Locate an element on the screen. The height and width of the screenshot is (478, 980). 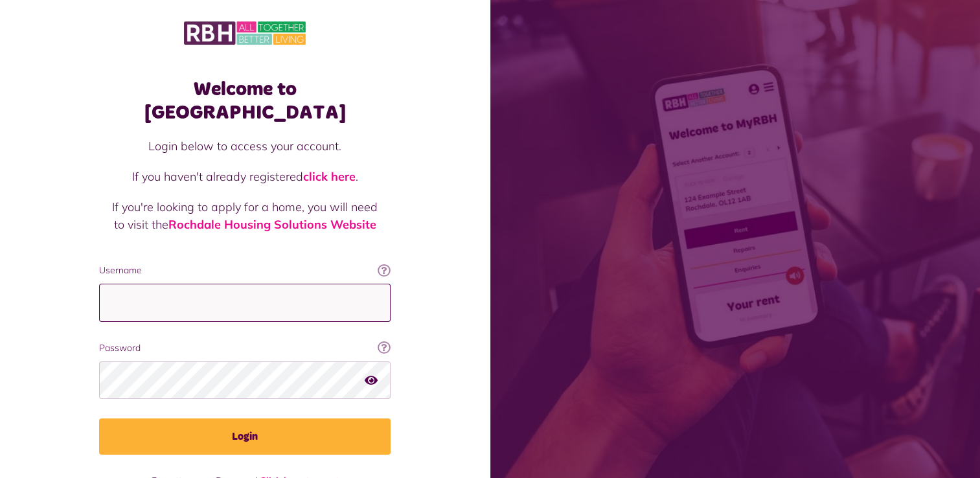
p: If you haven't already registered . is located at coordinates (245, 176).